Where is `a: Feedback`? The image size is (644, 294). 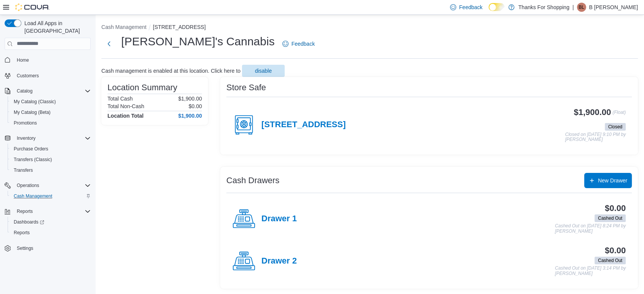 a: Feedback is located at coordinates (299, 44).